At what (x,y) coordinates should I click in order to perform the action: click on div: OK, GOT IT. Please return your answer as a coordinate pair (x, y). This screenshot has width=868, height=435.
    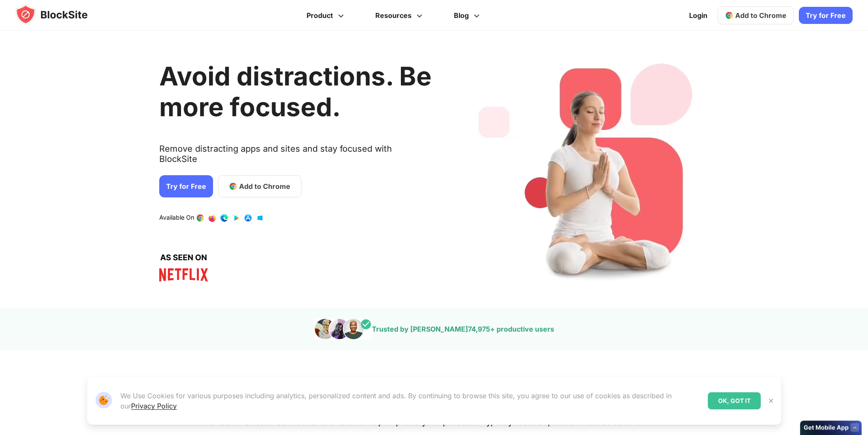
    Looking at the image, I should click on (735, 401).